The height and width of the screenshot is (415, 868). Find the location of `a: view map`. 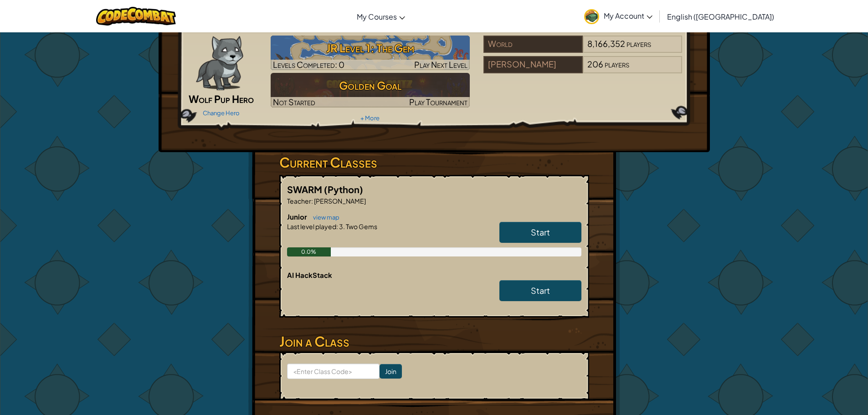

a: view map is located at coordinates (324, 217).